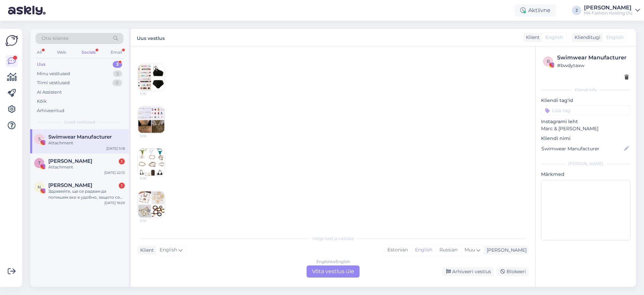 The image size is (644, 295). Describe the element at coordinates (61, 52) in the screenshot. I see `div: Web` at that location.